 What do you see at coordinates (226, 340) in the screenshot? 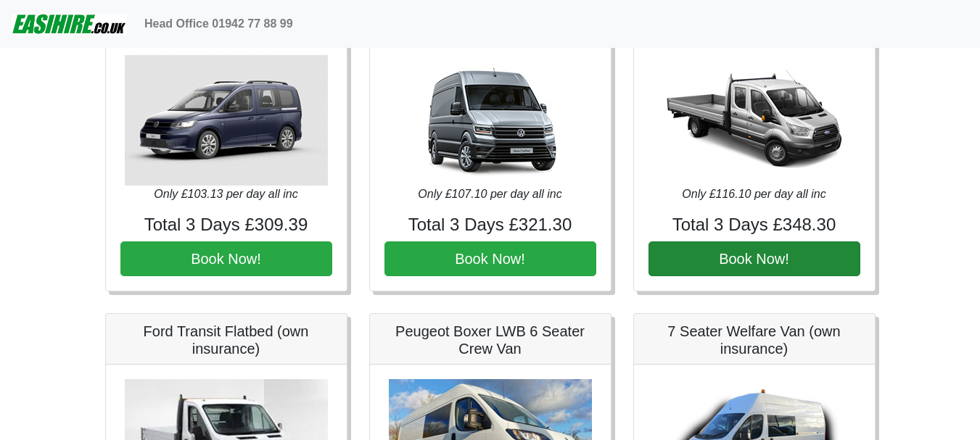
I see `h5: Ford Transit Flatbed (own insurance)` at bounding box center [226, 340].